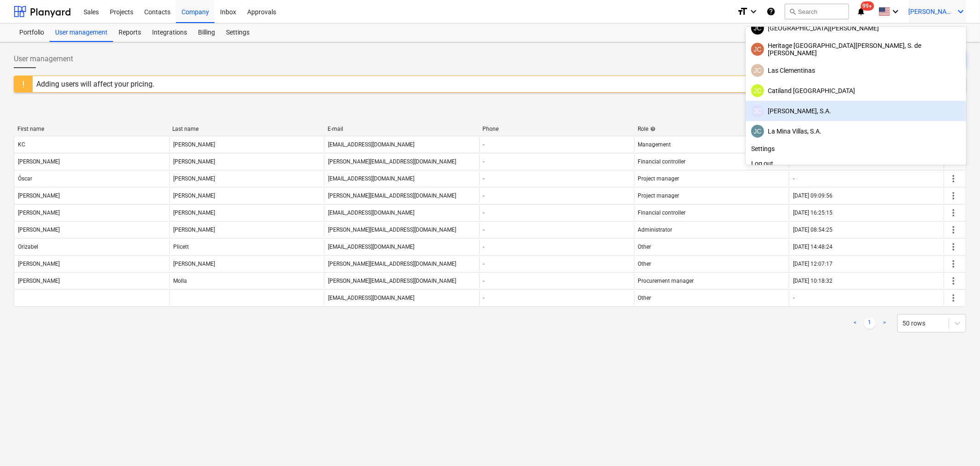  I want to click on div: Log out, so click(856, 163).